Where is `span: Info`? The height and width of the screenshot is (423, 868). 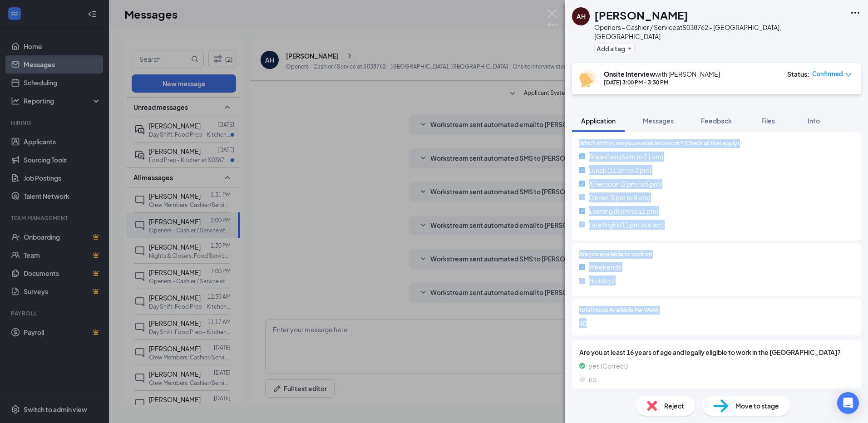 span: Info is located at coordinates (814, 120).